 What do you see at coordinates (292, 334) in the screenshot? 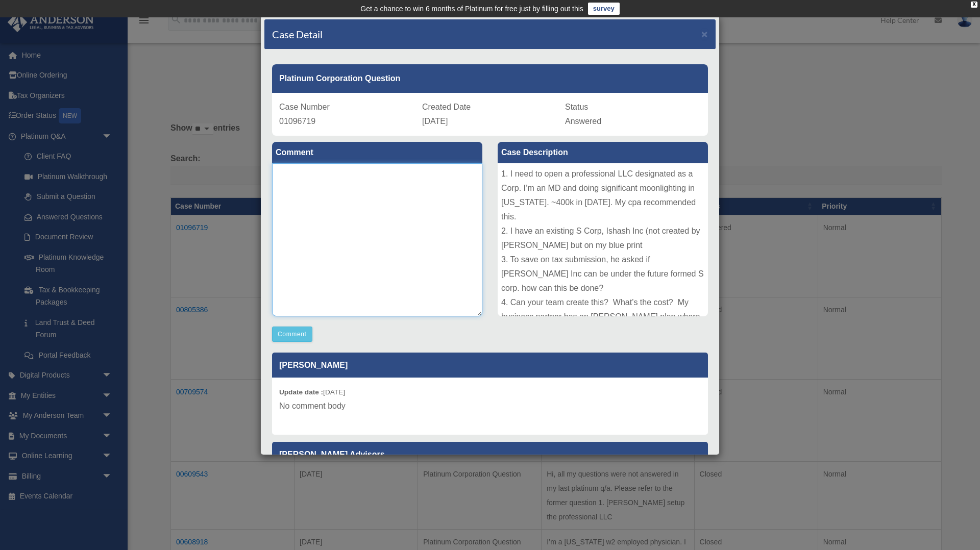
I see `button: Comment` at bounding box center [292, 334].